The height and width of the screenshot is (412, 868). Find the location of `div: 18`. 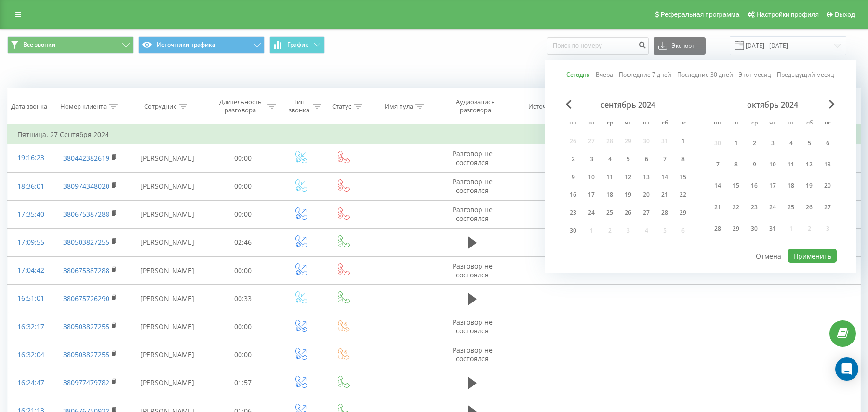

div: 18 is located at coordinates (791, 186).